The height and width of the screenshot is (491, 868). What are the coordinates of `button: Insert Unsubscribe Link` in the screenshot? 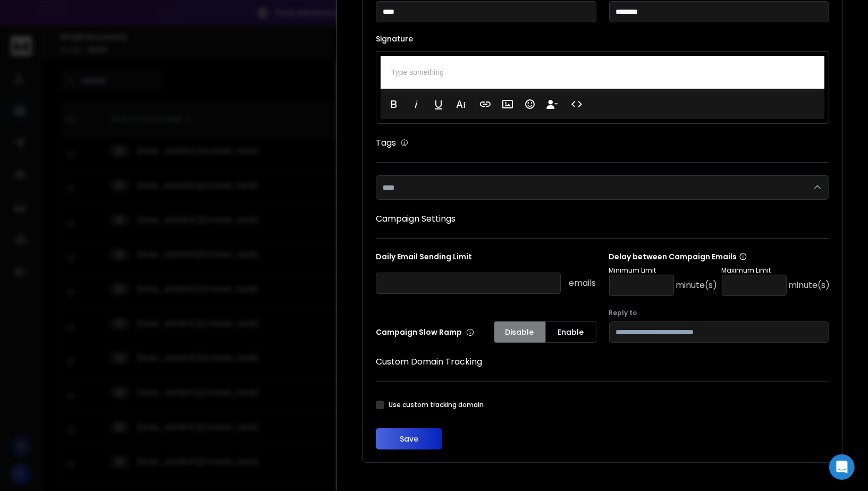 It's located at (553, 105).